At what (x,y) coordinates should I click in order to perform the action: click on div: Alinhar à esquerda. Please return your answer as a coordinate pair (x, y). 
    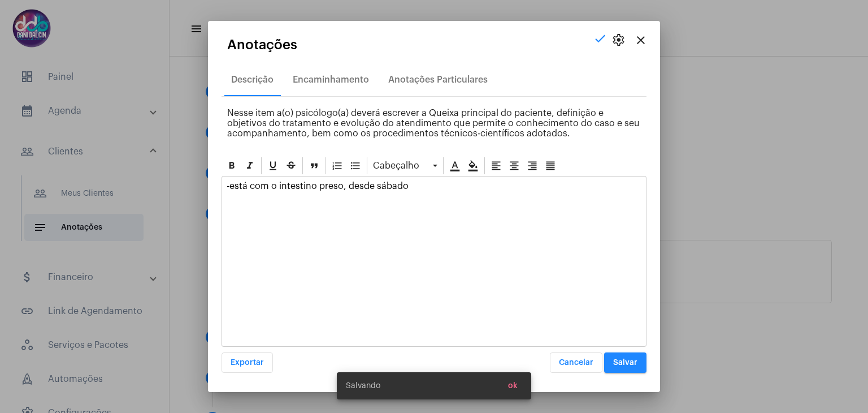
    Looking at the image, I should click on (496, 166).